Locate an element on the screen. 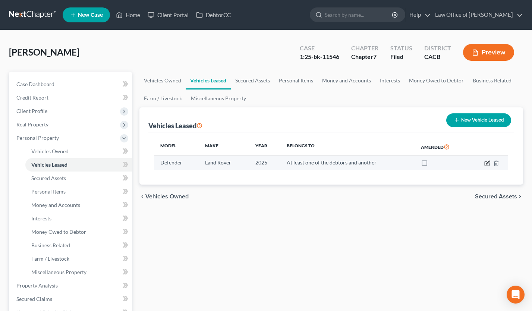 This screenshot has height=311, width=532. a: Client Portal is located at coordinates (168, 15).